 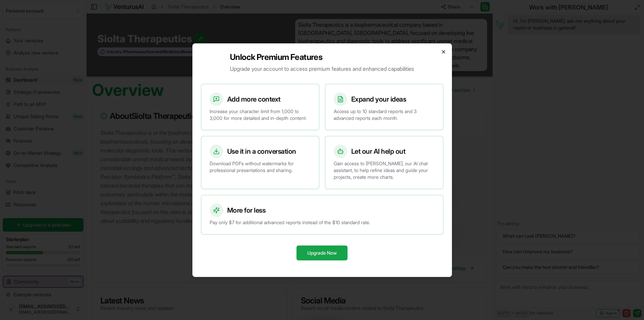 I want to click on p: Increase your character limit from 1,000 to 3,000 for more detailed and in-depth content., so click(x=260, y=115).